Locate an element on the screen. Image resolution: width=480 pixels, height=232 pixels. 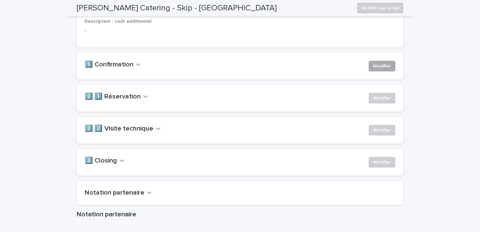
span: Notifier par email is located at coordinates (380, 8).